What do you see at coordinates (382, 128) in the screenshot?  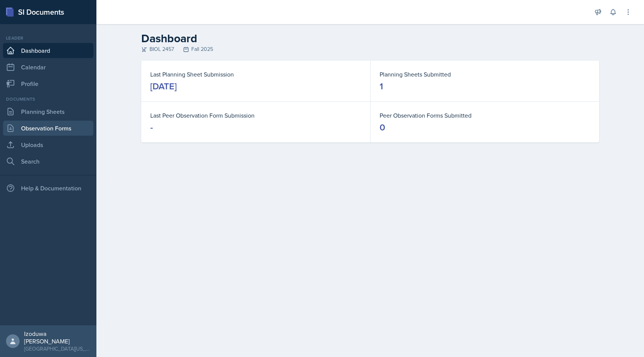 I see `div: 0` at bounding box center [382, 128].